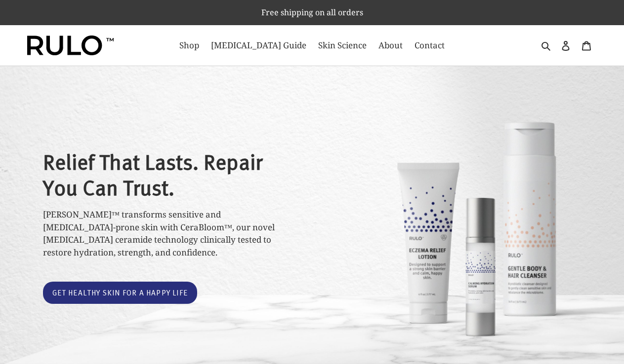  Describe the element at coordinates (391, 45) in the screenshot. I see `a: About` at that location.